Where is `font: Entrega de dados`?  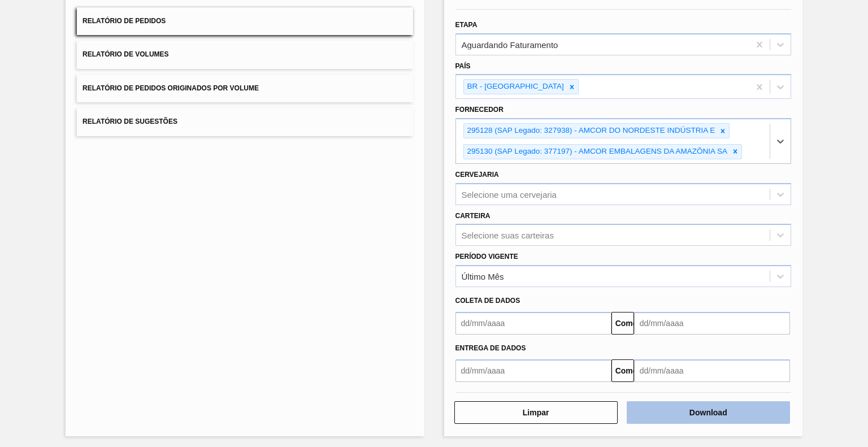 font: Entrega de dados is located at coordinates (491, 348).